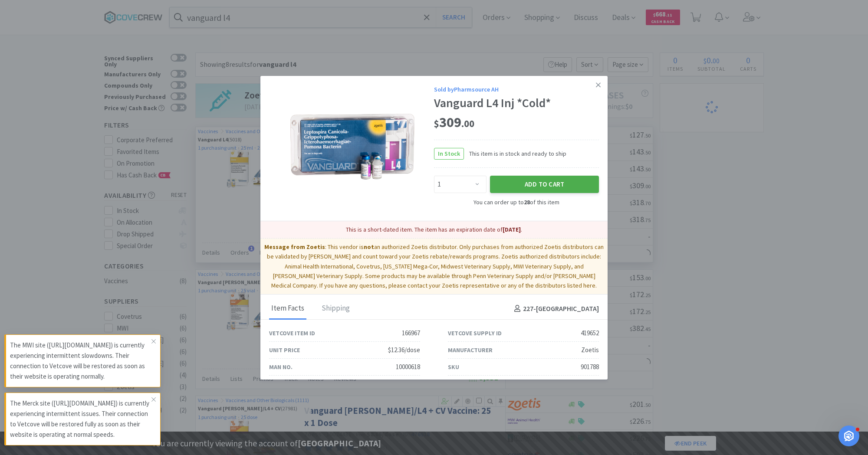 The height and width of the screenshot is (455, 868). I want to click on div: Unit Price, so click(284, 350).